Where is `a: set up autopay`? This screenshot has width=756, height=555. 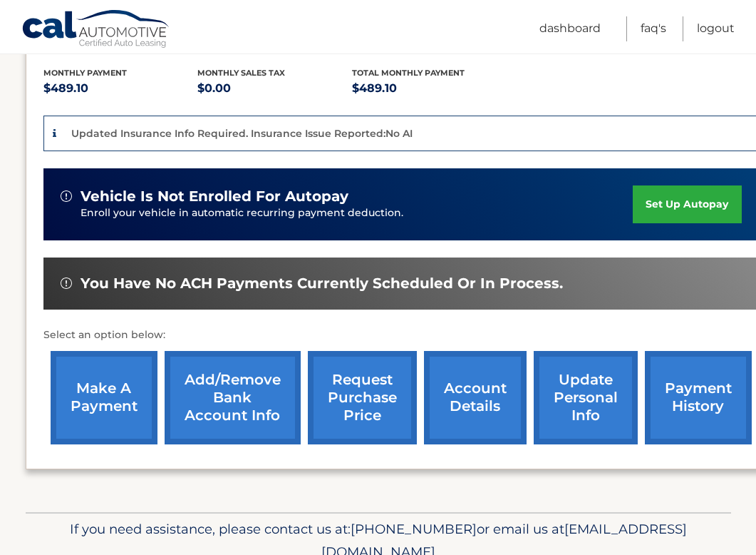
a: set up autopay is located at coordinates (687, 204).